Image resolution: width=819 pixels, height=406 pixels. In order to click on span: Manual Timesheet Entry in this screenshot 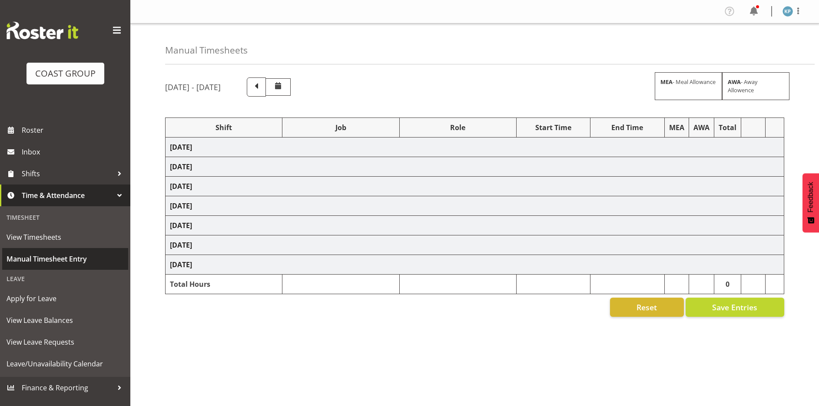, I will do `click(65, 259)`.